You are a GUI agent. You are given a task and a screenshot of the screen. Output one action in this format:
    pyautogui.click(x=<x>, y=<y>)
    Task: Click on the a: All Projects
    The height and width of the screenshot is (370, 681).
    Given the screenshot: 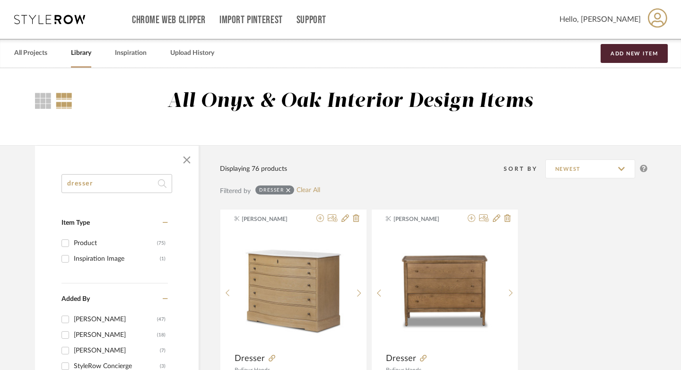 What is the action you would take?
    pyautogui.click(x=31, y=53)
    